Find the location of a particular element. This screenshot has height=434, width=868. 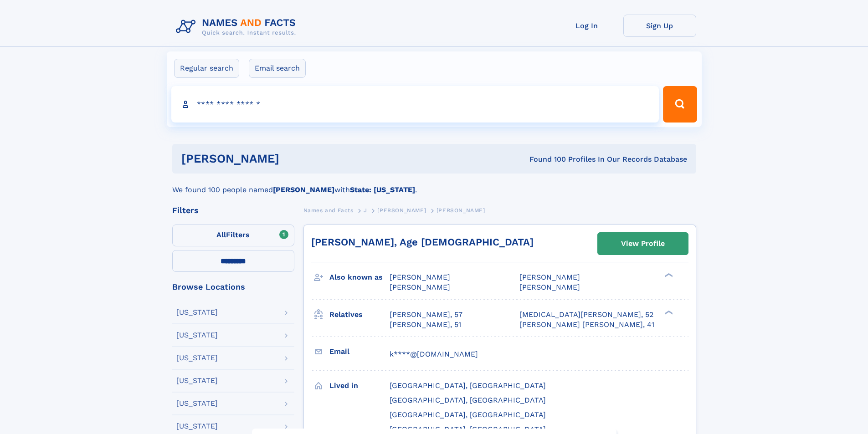

h3: Email is located at coordinates (359, 351).